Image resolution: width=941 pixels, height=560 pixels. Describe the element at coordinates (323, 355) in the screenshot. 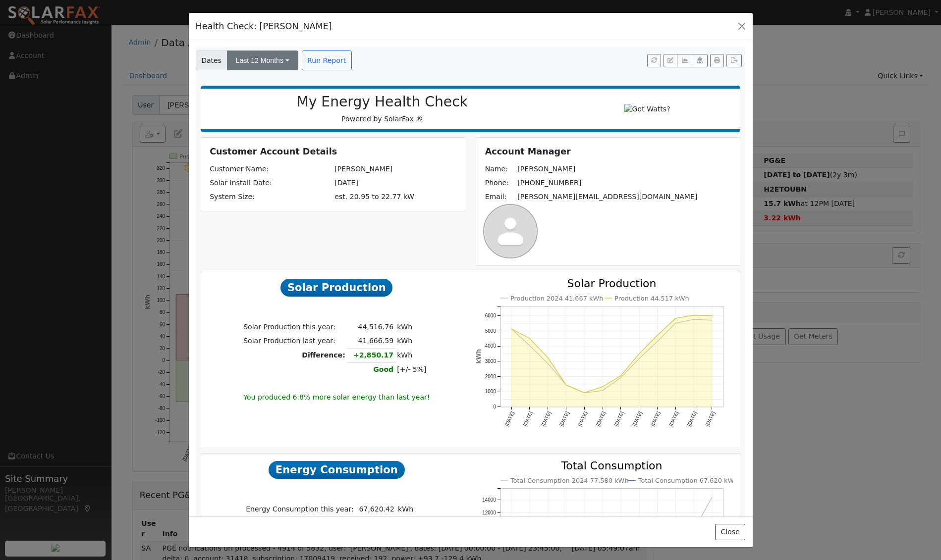

I see `strong: Difference:` at that location.